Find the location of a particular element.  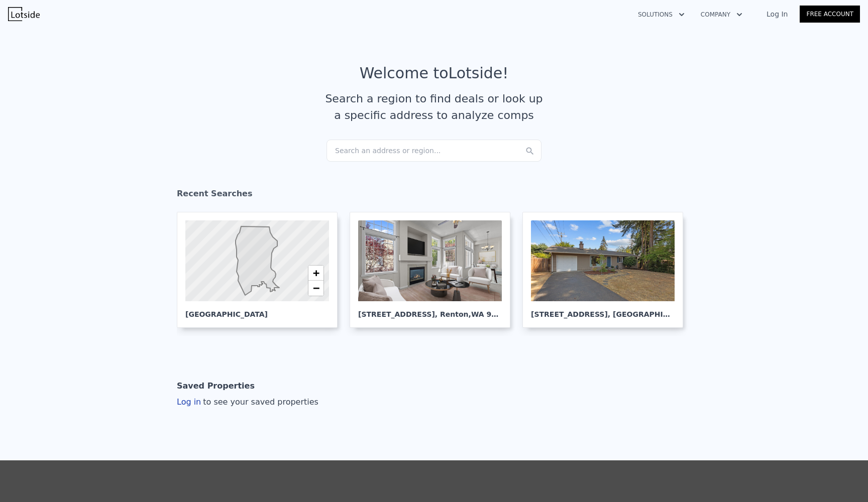

div: Log in is located at coordinates (248, 402).